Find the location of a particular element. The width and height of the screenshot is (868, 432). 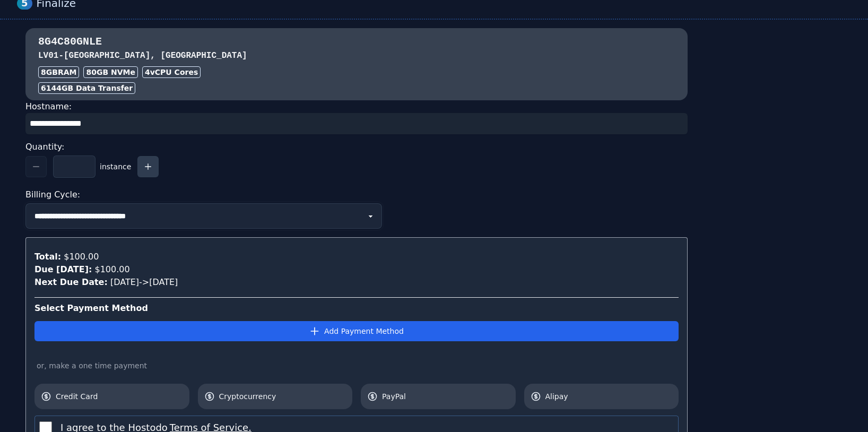

div: Next Due Date: is located at coordinates (71, 282).